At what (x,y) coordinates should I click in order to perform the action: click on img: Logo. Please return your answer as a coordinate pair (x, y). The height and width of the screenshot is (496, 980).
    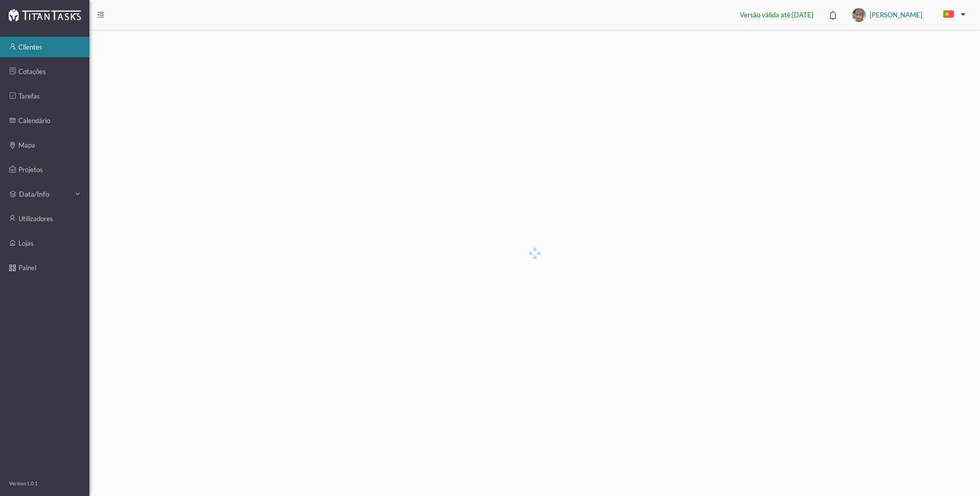
    Looking at the image, I should click on (45, 15).